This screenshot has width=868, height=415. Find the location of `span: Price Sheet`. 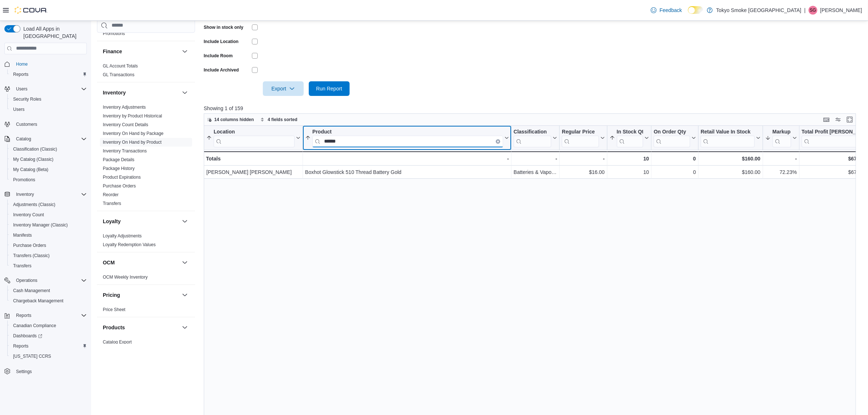

span: Price Sheet is located at coordinates (114, 310).